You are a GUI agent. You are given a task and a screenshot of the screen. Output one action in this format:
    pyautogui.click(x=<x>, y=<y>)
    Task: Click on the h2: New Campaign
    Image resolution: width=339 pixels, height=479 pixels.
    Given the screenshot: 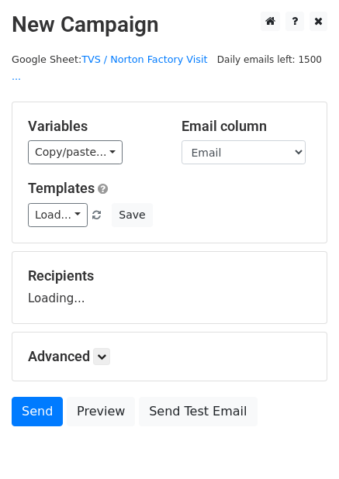 What is the action you would take?
    pyautogui.click(x=169, y=25)
    